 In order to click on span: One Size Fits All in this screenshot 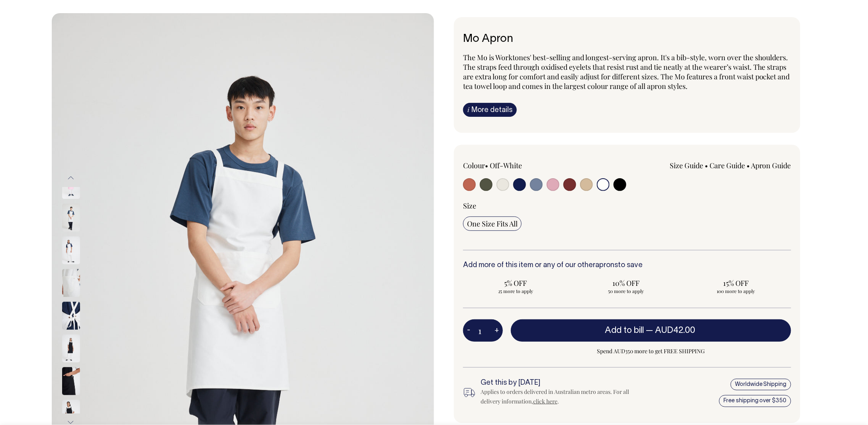, I will do `click(492, 224)`.